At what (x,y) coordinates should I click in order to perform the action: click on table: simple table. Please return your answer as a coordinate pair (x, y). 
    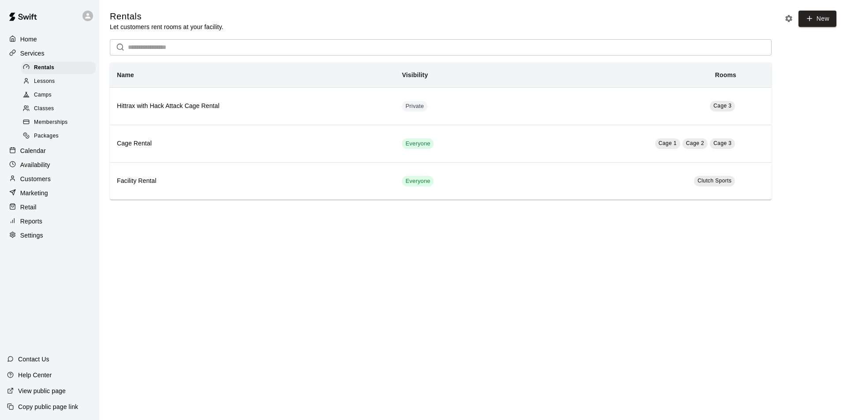
    Looking at the image, I should click on (441, 131).